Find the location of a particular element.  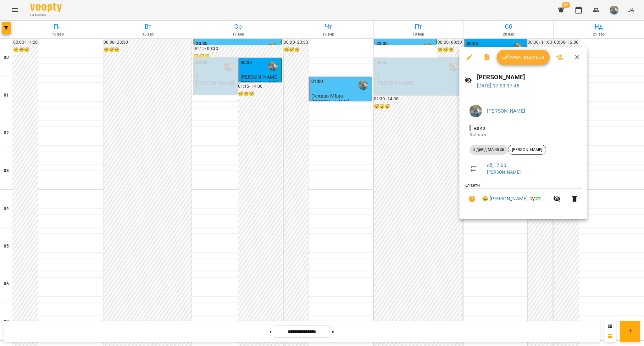

button: Урок відбувся is located at coordinates (523, 57).